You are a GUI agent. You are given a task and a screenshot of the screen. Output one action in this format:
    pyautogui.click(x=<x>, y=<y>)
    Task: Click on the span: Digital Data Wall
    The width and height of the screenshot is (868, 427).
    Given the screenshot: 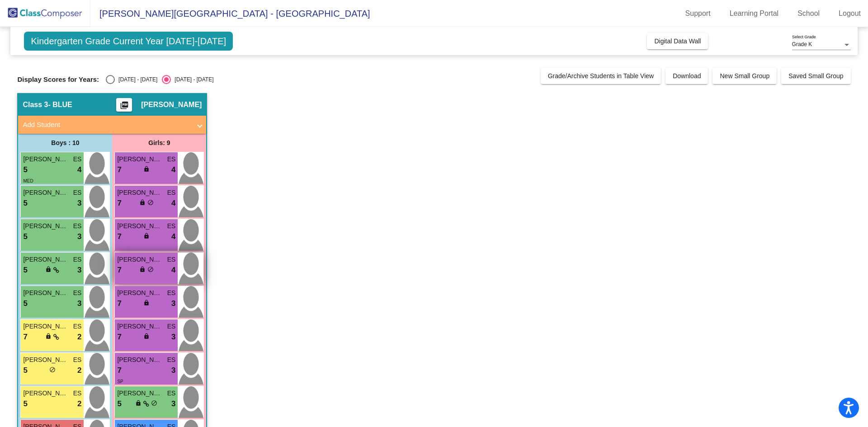 What is the action you would take?
    pyautogui.click(x=677, y=41)
    